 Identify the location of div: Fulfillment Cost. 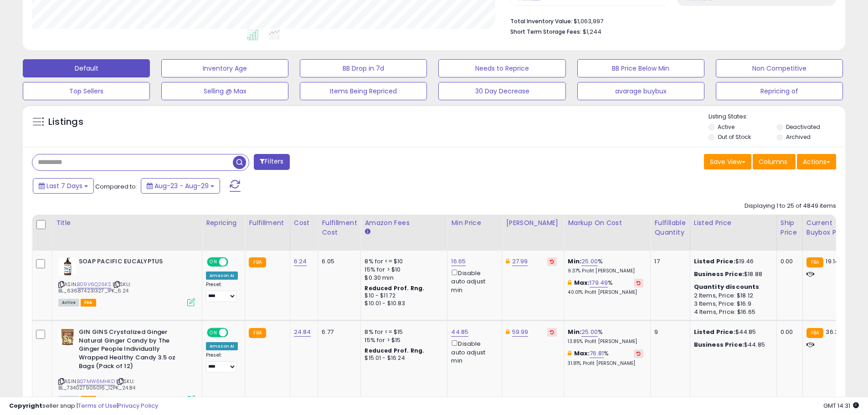
(339, 228).